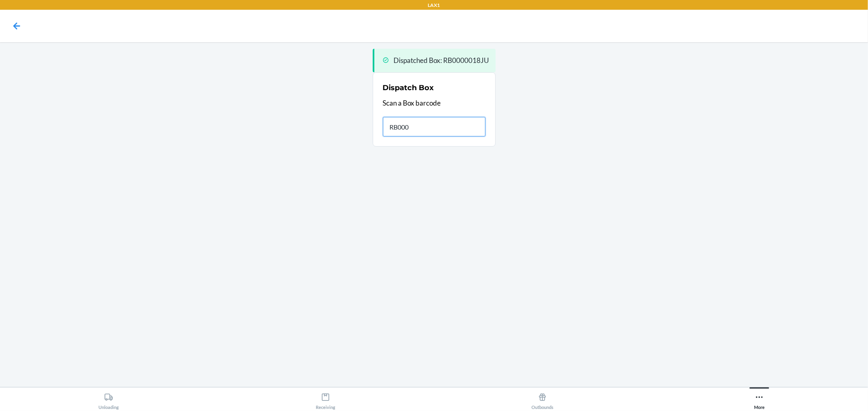  Describe the element at coordinates (760, 400) in the screenshot. I see `div: More` at that location.